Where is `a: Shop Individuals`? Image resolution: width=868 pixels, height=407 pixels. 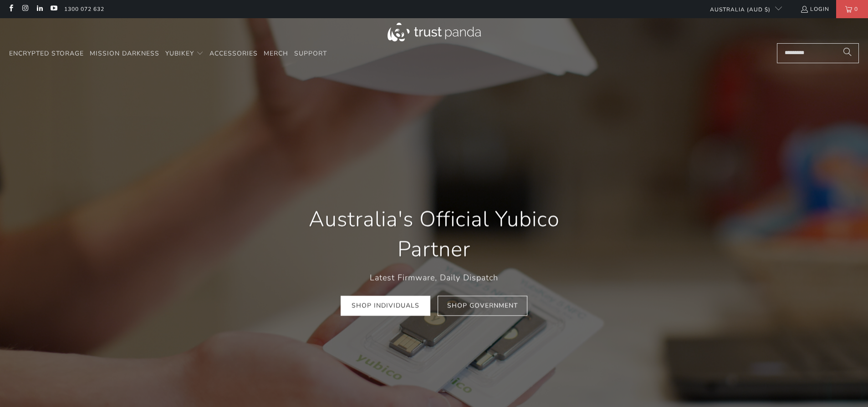 a: Shop Individuals is located at coordinates (385, 305).